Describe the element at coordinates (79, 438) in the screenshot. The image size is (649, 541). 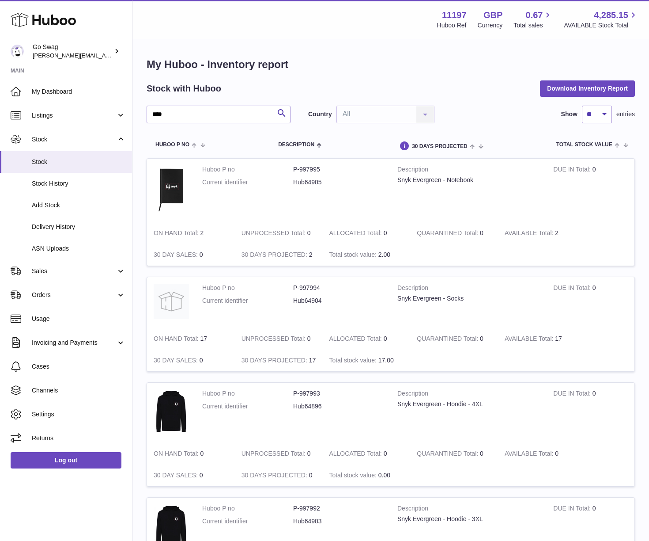
I see `span: Returns` at that location.